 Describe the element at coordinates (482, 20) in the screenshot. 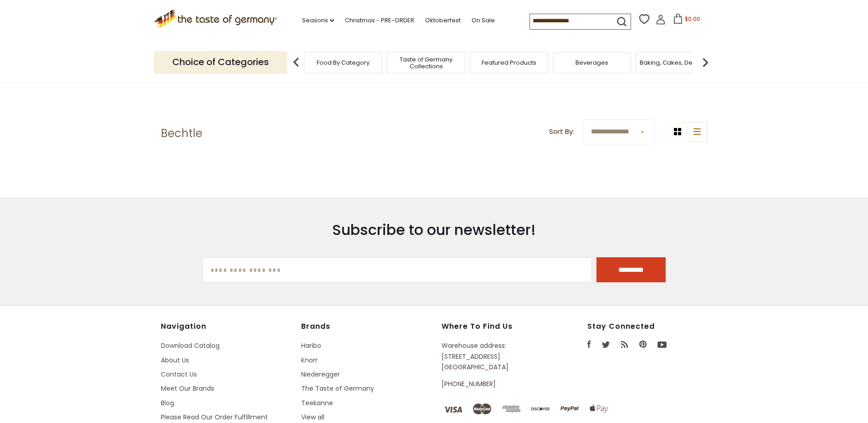

I see `a: On Sale` at that location.